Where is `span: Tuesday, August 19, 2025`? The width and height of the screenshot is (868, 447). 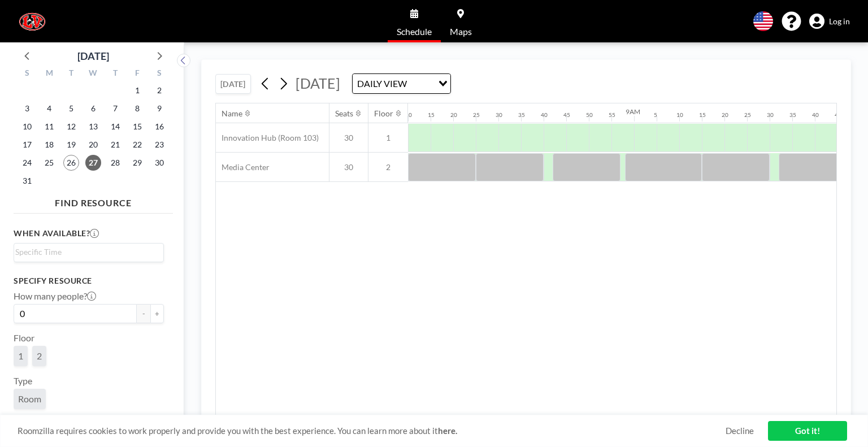 span: Tuesday, August 19, 2025 is located at coordinates (71, 145).